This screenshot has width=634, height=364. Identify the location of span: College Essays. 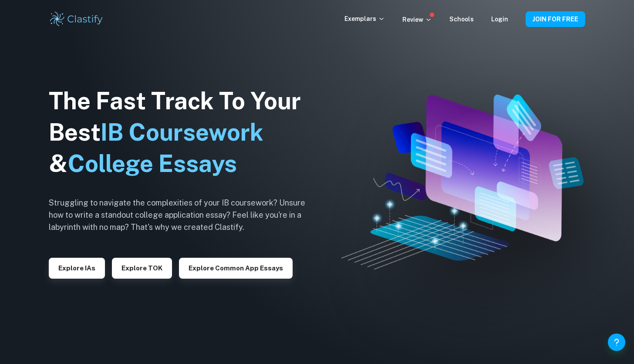
(152, 163).